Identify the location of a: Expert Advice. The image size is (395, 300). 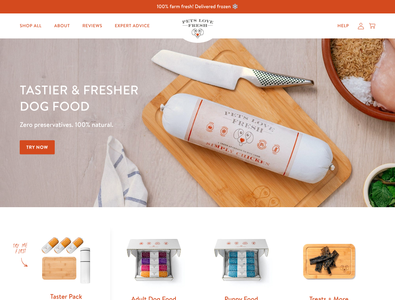
(132, 26).